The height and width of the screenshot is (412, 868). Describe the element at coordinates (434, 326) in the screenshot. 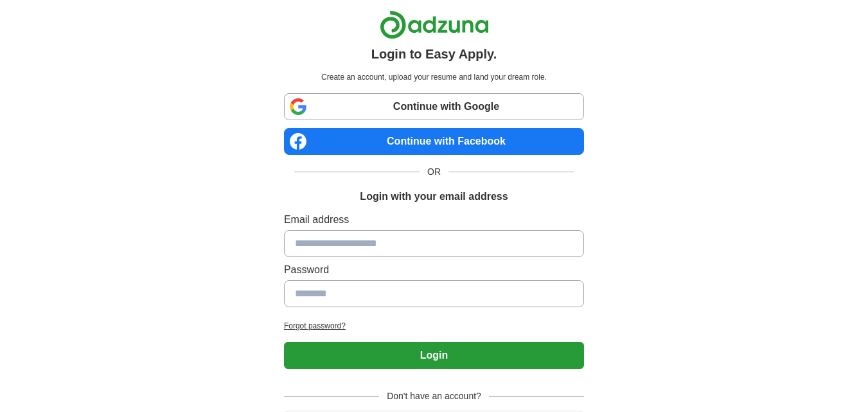

I see `h2: Forgot password?` at that location.